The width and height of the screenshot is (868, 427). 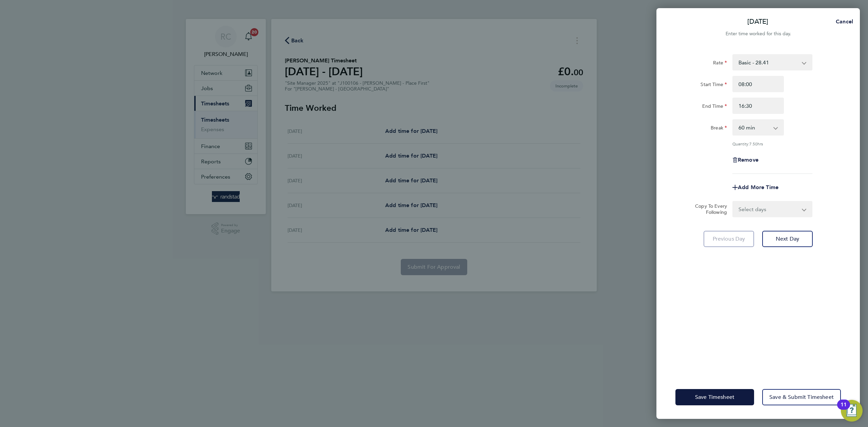 I want to click on span: 7.50, so click(x=753, y=144).